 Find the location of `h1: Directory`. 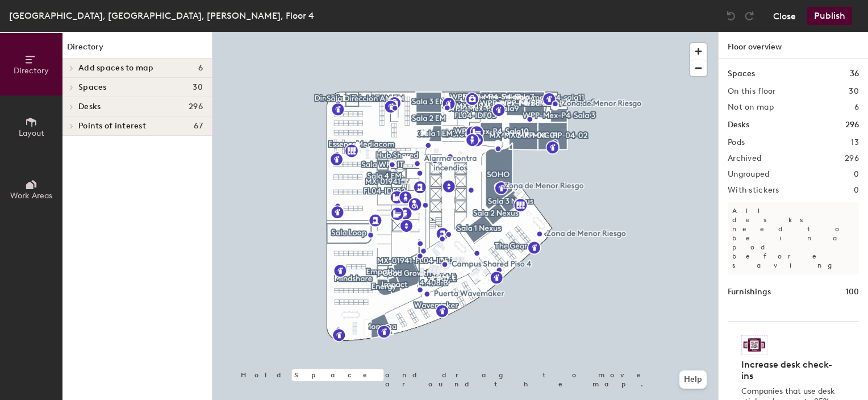

h1: Directory is located at coordinates (137, 49).